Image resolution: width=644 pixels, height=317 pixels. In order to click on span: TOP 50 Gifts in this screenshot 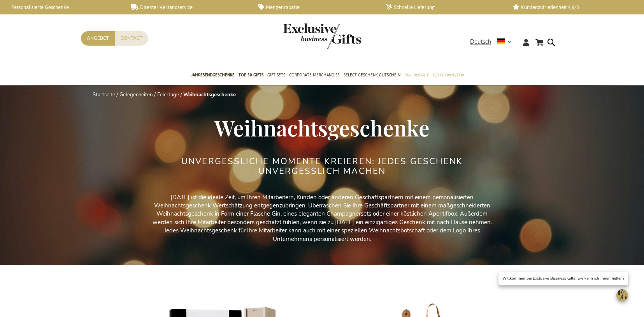, I will do `click(251, 75)`.